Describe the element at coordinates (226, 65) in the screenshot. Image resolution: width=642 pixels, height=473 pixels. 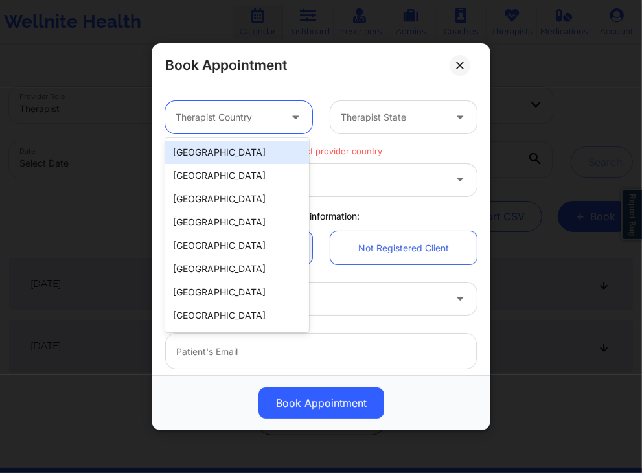
I see `h2: Book Appointment` at that location.